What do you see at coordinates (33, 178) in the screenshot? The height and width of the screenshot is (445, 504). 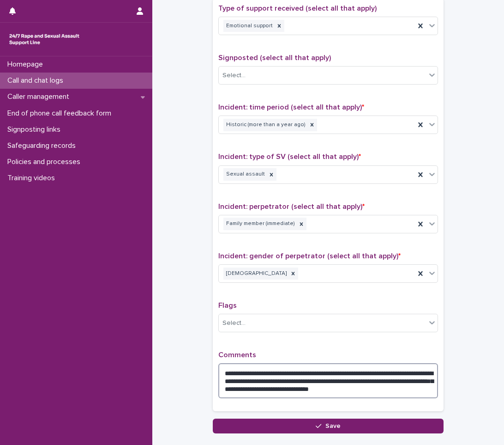 I see `p: Training videos` at bounding box center [33, 178].